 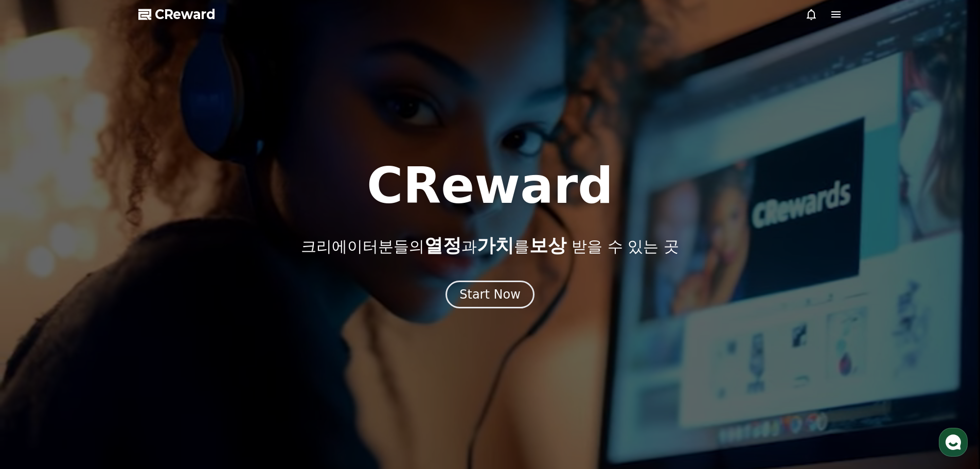 I want to click on a: CReward, so click(x=177, y=14).